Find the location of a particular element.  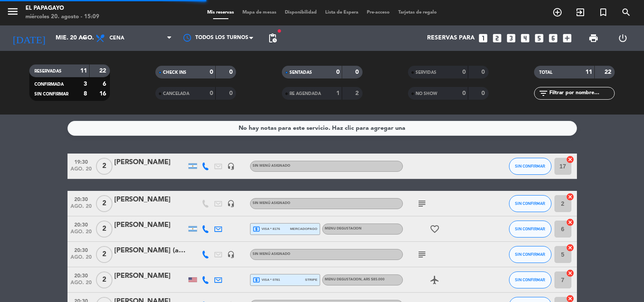

span: , ARS $85.000 is located at coordinates (373, 280).